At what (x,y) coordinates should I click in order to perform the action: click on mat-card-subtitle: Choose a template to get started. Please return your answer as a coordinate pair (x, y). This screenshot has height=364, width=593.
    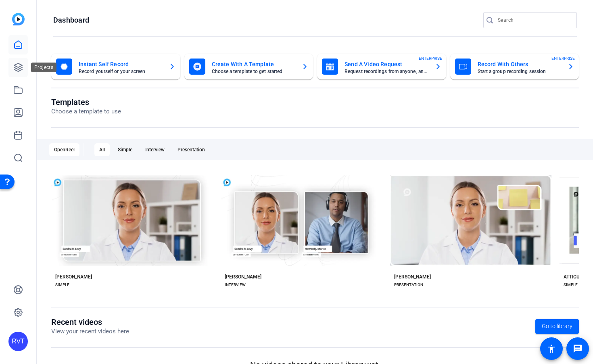
    Looking at the image, I should click on (254, 71).